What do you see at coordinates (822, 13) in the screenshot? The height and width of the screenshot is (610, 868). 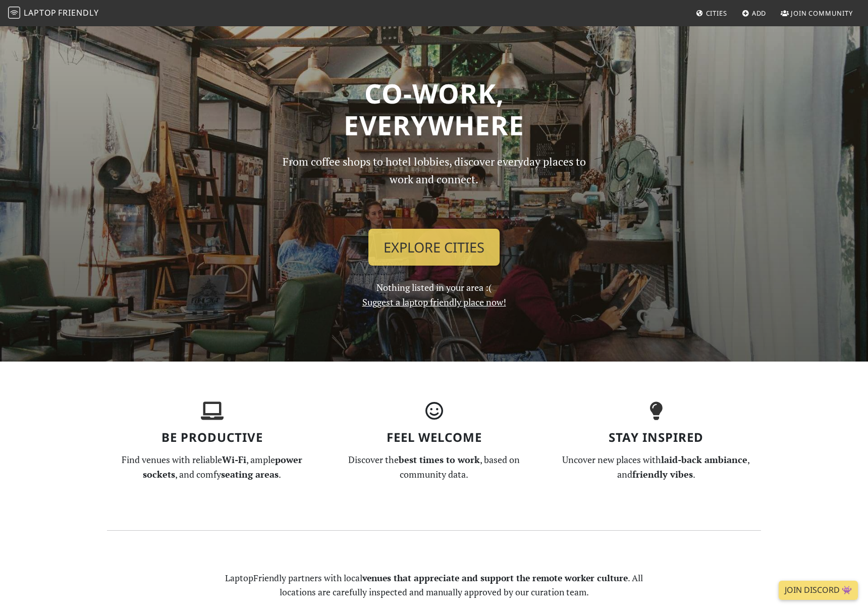 I see `span: Join Community` at bounding box center [822, 13].